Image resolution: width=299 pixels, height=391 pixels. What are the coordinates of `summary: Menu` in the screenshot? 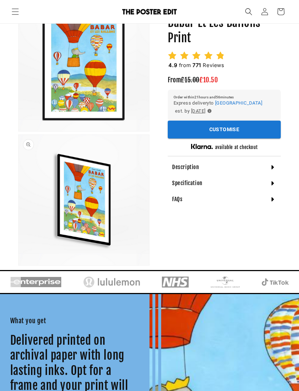 It's located at (15, 12).